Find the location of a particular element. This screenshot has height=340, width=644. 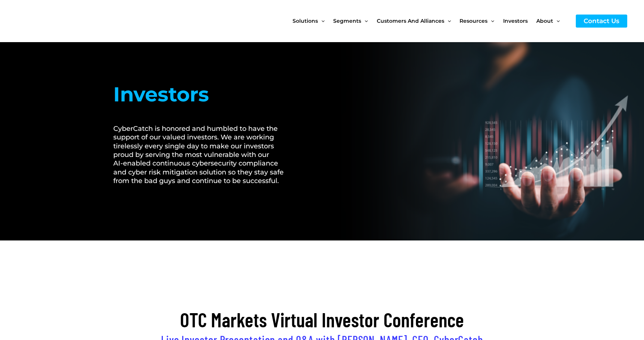

h2: CyberCatch is honored and humbled to have the support of our valued investors. We are working tir... is located at coordinates (202, 155).